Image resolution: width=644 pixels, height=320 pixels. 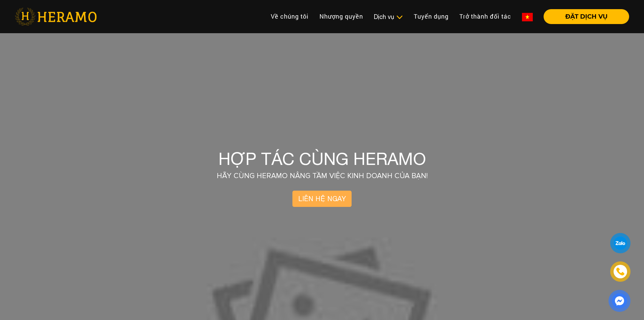 What do you see at coordinates (485, 16) in the screenshot?
I see `a: Trở thành đối tác` at bounding box center [485, 16].